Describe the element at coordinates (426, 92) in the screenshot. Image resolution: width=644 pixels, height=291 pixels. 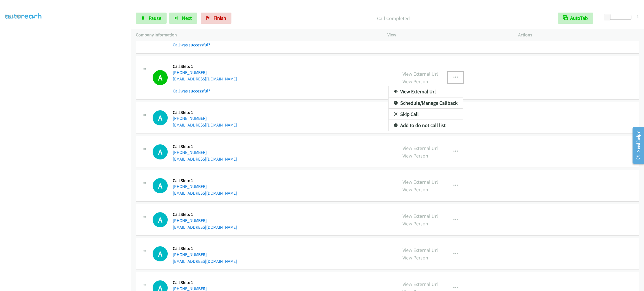
I see `a: View External Url` at that location.